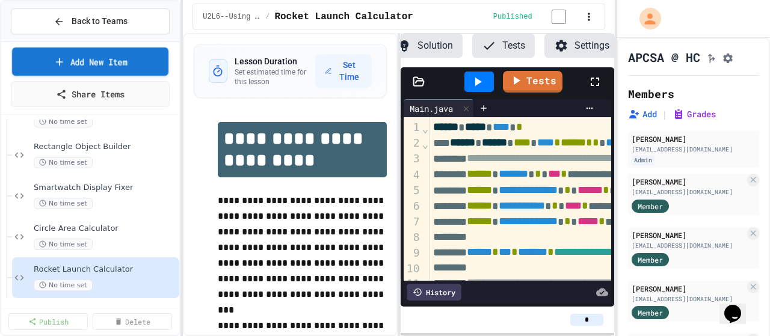  Describe the element at coordinates (412, 175) in the screenshot. I see `div: 4` at that location.